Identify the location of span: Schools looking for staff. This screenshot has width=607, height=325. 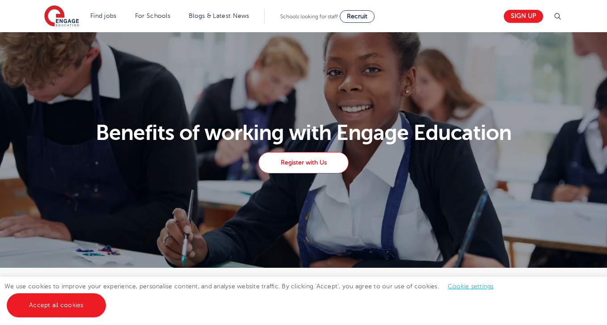
(309, 17).